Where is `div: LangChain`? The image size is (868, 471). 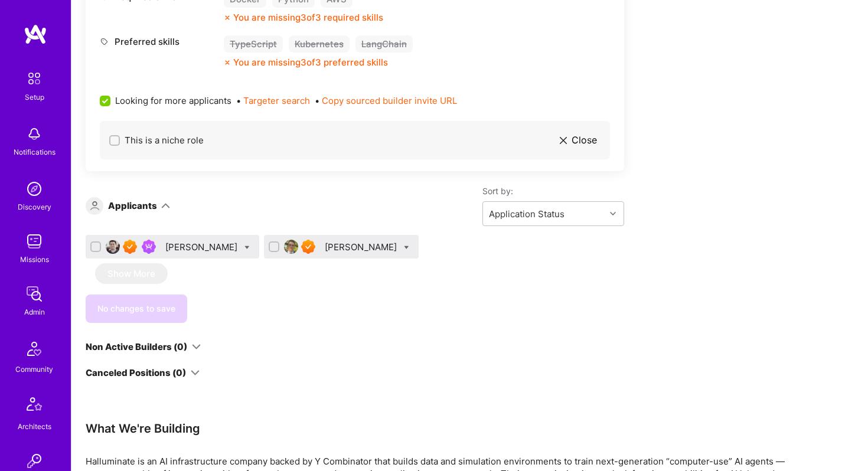
div: LangChain is located at coordinates (384, 44).